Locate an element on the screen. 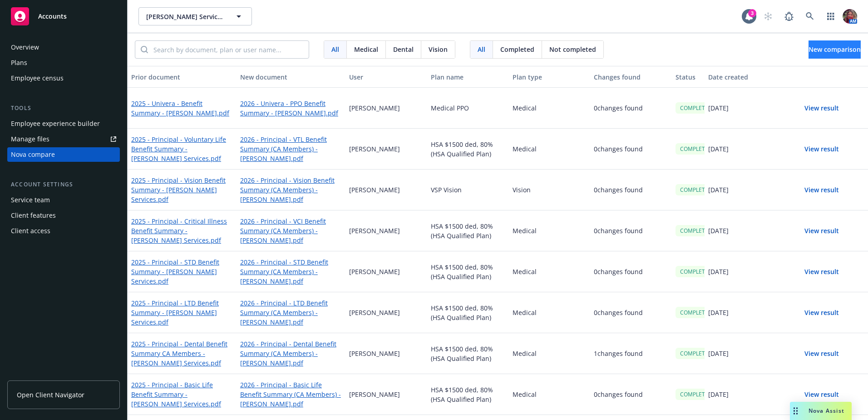 Image resolution: width=868 pixels, height=420 pixels. a: Employee experience builder is located at coordinates (63, 123).